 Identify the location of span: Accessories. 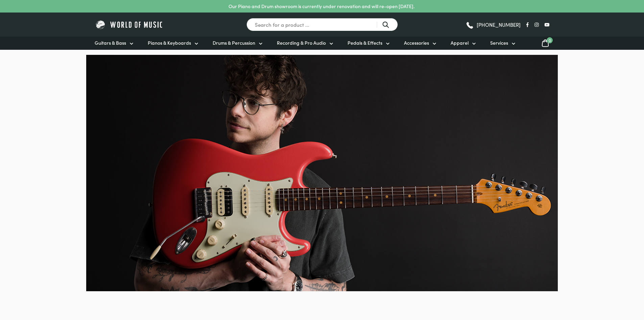
(417, 43).